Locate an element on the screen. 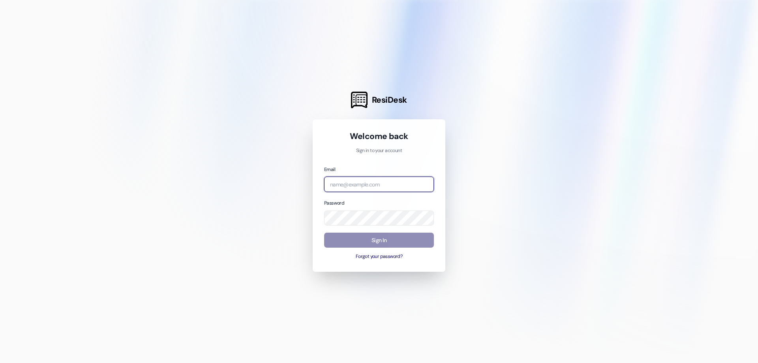  button: Sign In is located at coordinates (379, 240).